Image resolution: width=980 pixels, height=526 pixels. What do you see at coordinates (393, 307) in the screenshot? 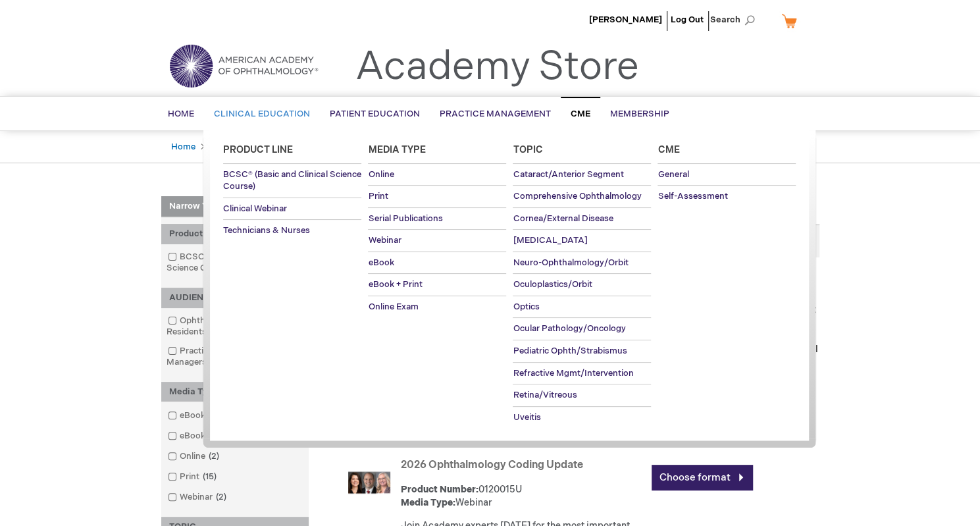
I see `span: Online Exam` at bounding box center [393, 307].